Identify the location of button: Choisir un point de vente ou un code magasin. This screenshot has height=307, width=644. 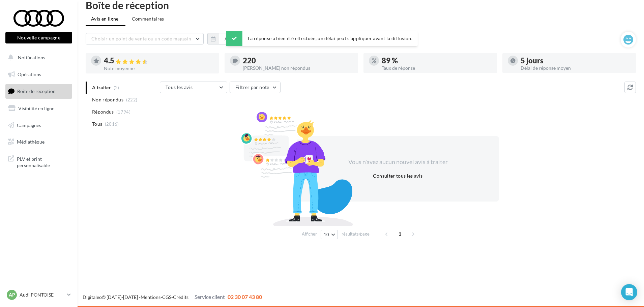
(144, 38).